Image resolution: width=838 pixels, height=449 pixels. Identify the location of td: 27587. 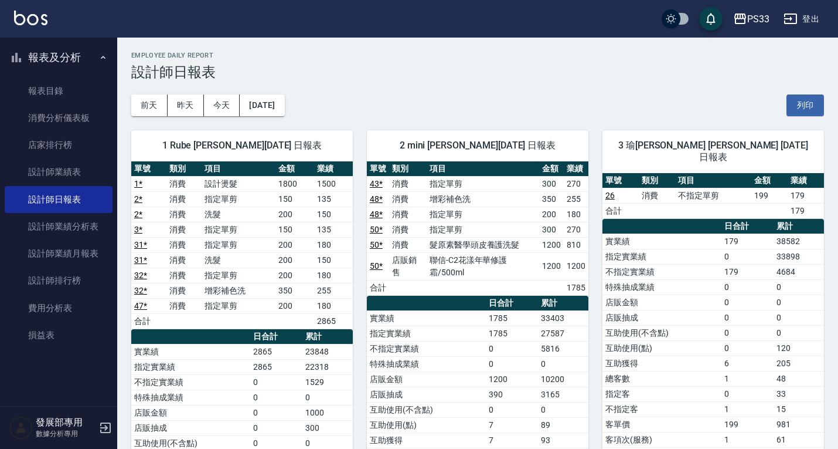
(563, 333).